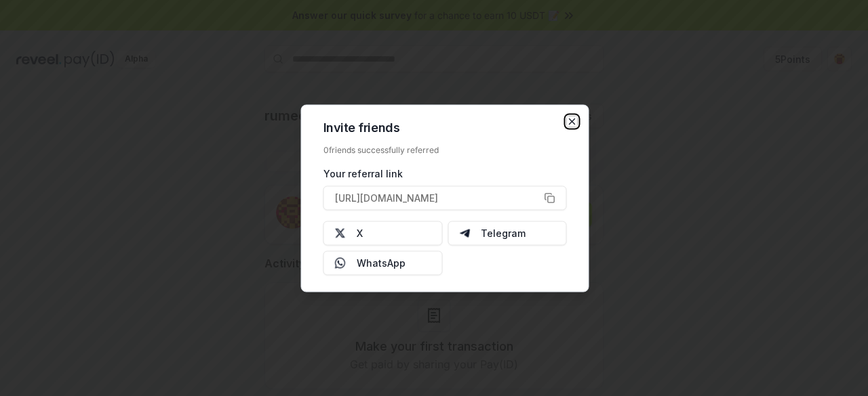  What do you see at coordinates (444, 173) in the screenshot?
I see `div: Your referral link` at bounding box center [444, 173].